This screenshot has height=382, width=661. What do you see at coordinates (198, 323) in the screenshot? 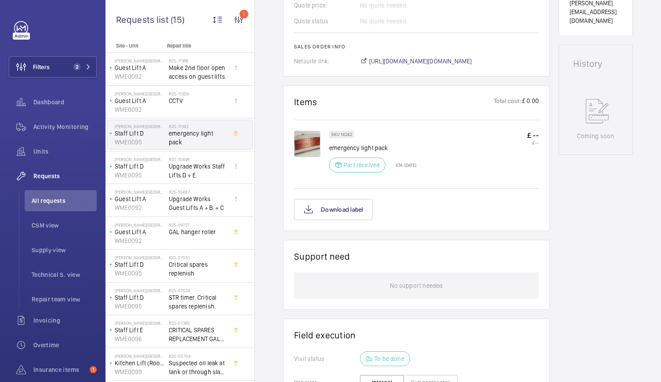
I see `h2: R25-07365` at bounding box center [198, 323].